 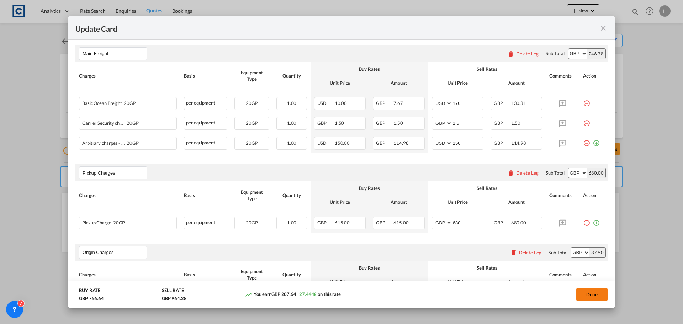 I want to click on div: GBP 964.28, so click(x=174, y=299).